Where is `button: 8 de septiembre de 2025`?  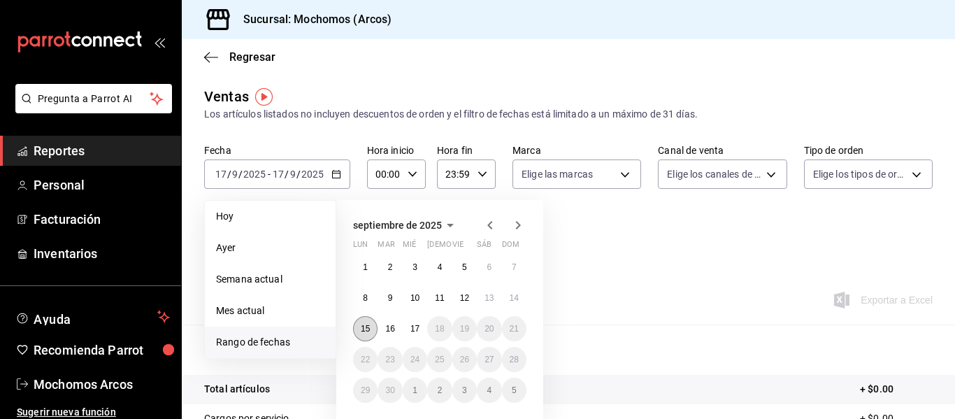 button: 8 de septiembre de 2025 is located at coordinates (365, 298).